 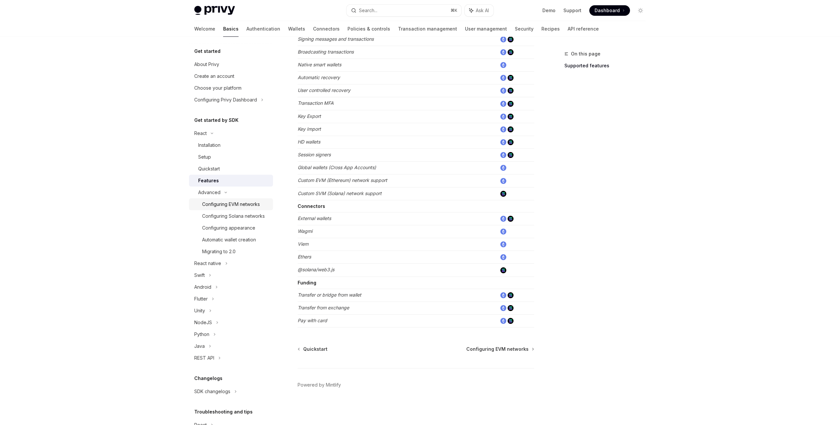 I want to click on em: Transfer or bridge from wallet, so click(x=329, y=294).